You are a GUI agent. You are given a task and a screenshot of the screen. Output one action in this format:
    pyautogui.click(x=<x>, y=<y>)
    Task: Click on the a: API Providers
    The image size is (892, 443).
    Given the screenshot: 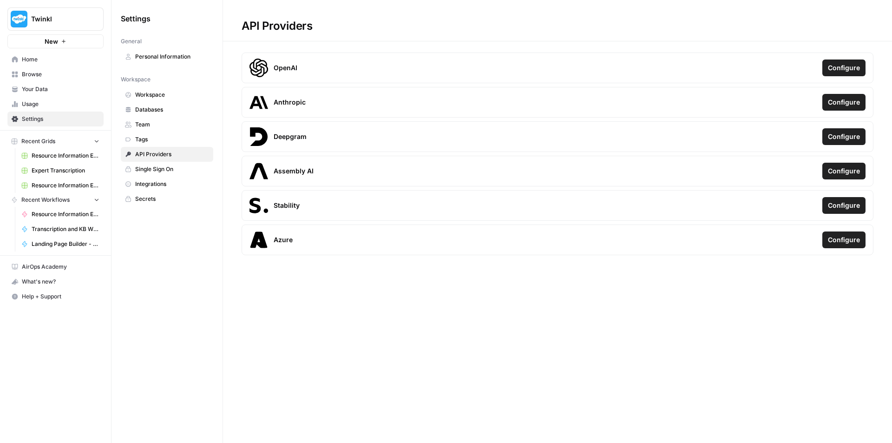 What is the action you would take?
    pyautogui.click(x=167, y=154)
    